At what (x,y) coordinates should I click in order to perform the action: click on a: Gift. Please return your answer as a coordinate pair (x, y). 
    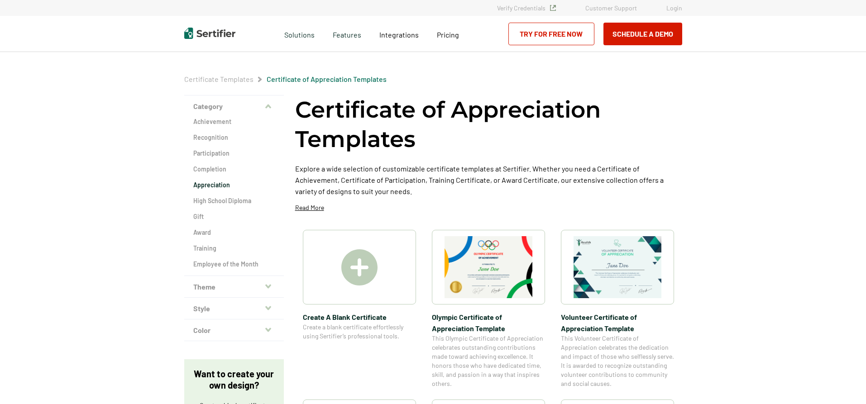
    Looking at the image, I should click on (234, 217).